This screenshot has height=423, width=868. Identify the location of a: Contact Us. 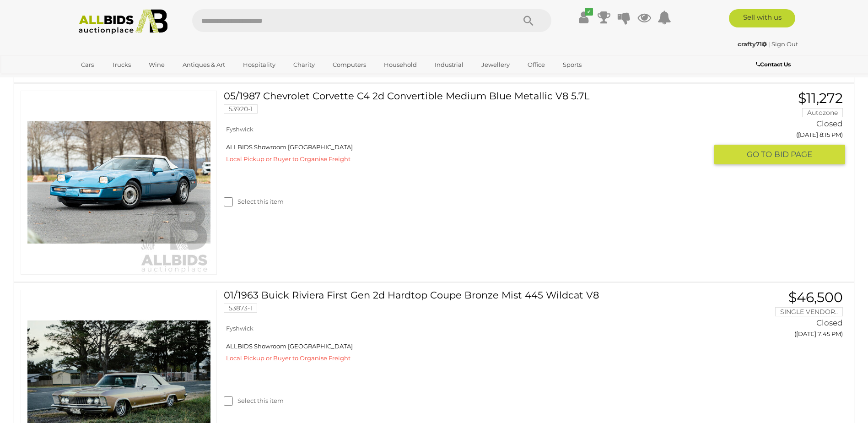
(774, 64).